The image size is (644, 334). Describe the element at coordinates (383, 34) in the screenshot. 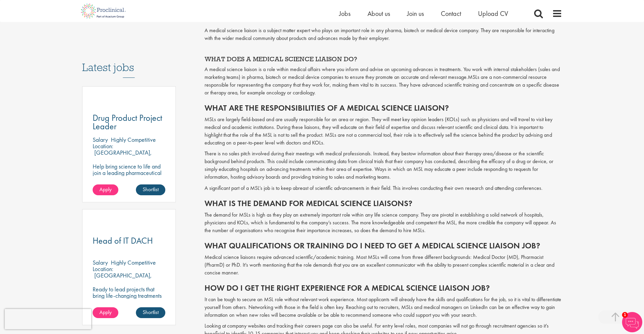

I see `p: A medical science liaison is a subject matter expert who plays an important role in any pharma, b...` at that location.